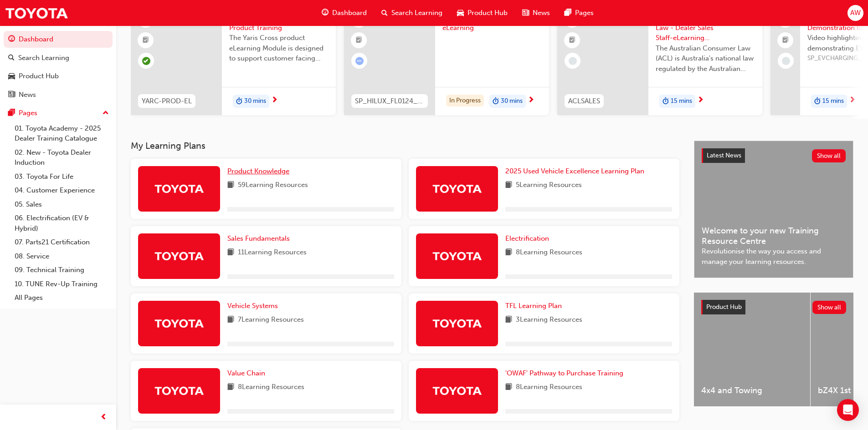 The image size is (868, 430). What do you see at coordinates (61, 242) in the screenshot?
I see `a: 07. Parts21 Certification` at bounding box center [61, 242].